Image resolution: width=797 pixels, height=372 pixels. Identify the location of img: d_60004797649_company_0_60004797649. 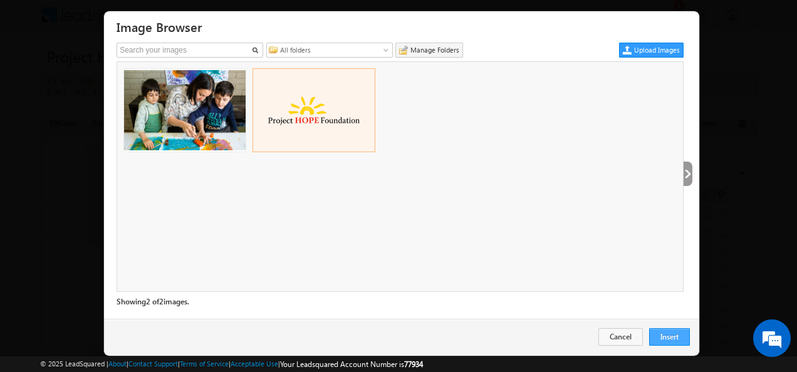
(37, 74).